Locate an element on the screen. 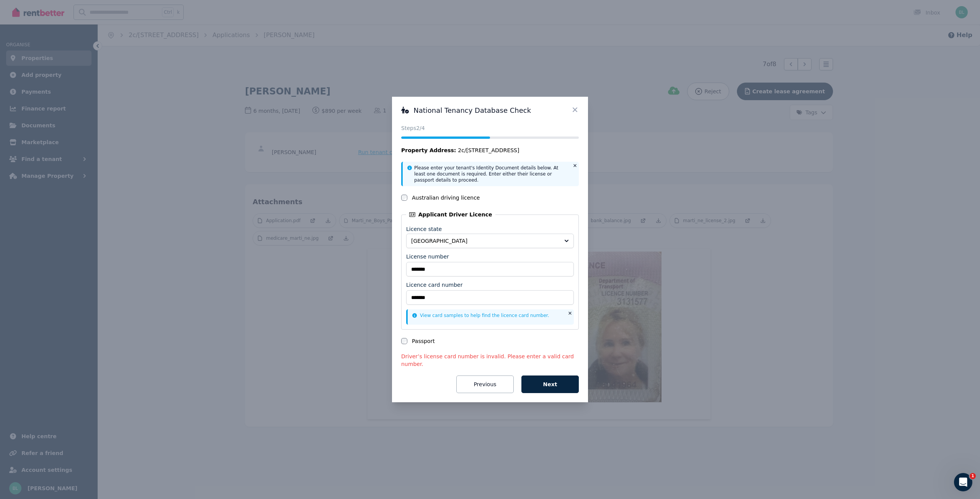 The image size is (980, 499). label: Australian driving licence is located at coordinates (446, 198).